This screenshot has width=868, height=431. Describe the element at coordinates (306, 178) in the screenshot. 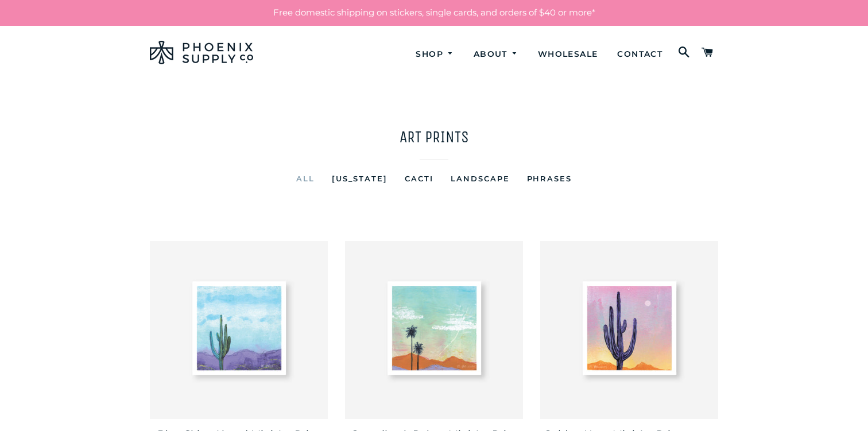

I see `a: All` at that location.